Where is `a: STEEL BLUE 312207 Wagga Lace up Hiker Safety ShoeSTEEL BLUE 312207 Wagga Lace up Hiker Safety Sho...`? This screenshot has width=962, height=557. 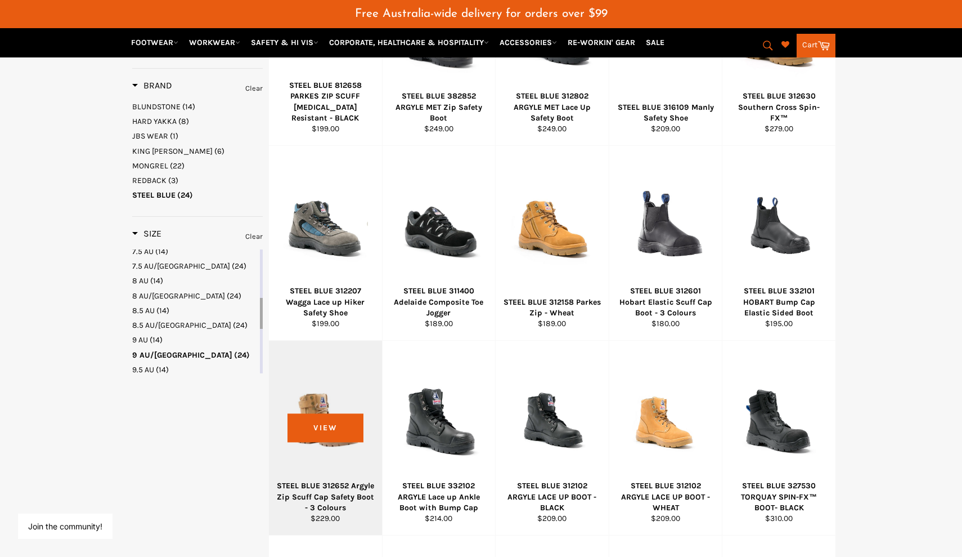 a: STEEL BLUE 312207 Wagga Lace up Hiker Safety ShoeSTEEL BLUE 312207 Wagga Lace up Hiker Safety Sho... is located at coordinates (325, 243).